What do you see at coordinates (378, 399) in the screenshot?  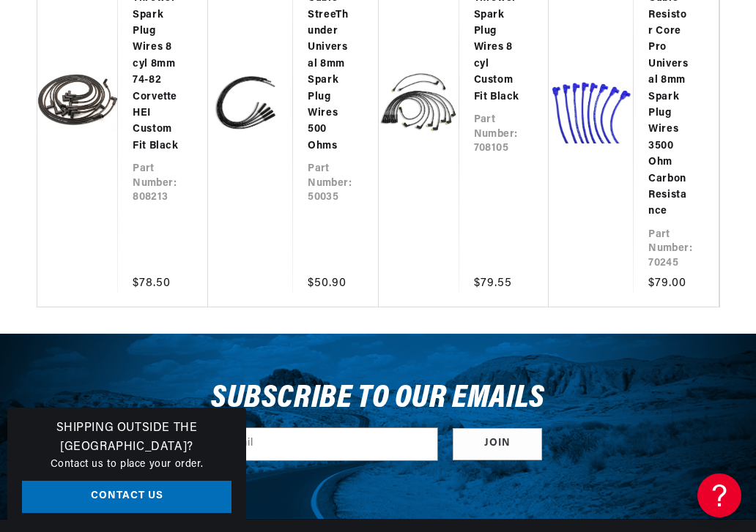 I see `h3: Subscribe to our emails` at bounding box center [378, 399].